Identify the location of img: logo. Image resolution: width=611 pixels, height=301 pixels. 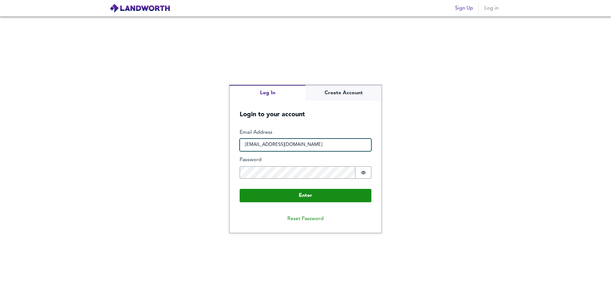
(140, 8).